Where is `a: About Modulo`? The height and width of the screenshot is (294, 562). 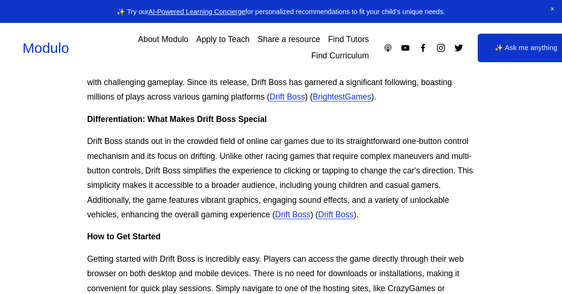
a: About Modulo is located at coordinates (163, 39).